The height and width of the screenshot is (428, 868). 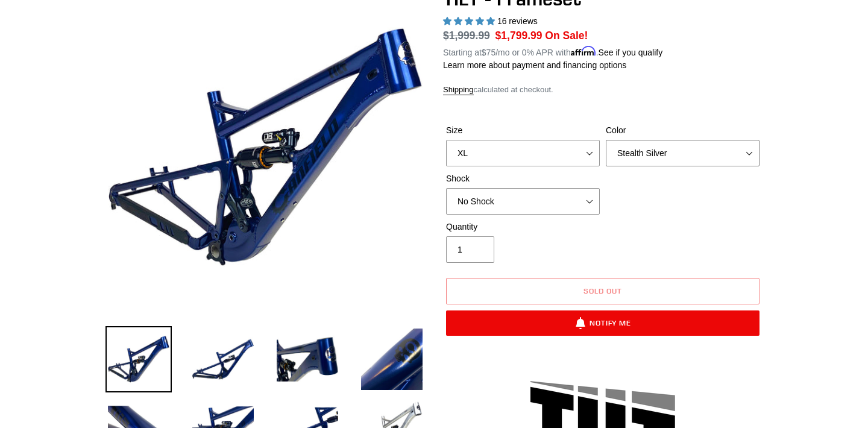 I want to click on a: Learn more about payment and financing options, so click(x=534, y=65).